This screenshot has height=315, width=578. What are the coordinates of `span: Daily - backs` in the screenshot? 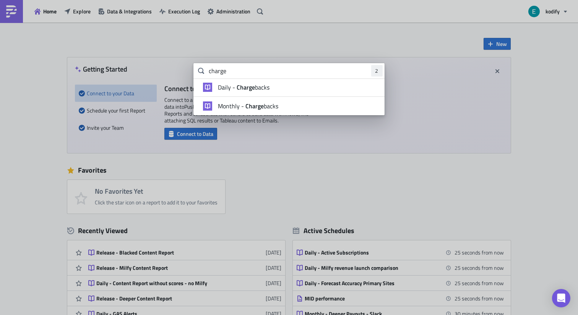 It's located at (243, 87).